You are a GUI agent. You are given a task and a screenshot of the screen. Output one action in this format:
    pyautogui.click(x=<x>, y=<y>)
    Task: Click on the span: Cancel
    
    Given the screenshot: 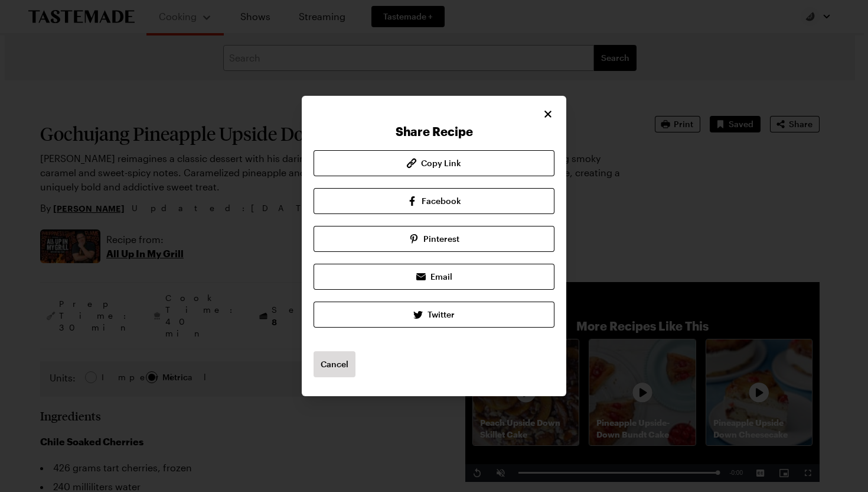 What is the action you would take?
    pyautogui.click(x=334, y=364)
    